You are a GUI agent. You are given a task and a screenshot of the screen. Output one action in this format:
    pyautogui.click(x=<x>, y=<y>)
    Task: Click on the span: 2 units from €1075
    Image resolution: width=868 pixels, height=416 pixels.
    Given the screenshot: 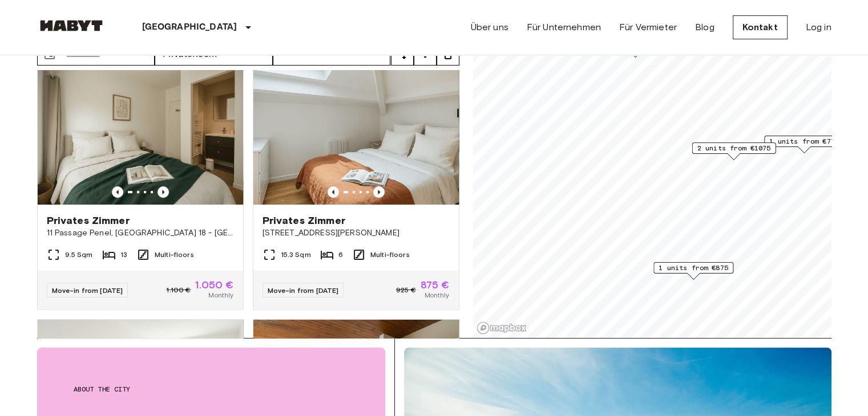 What is the action you would take?
    pyautogui.click(x=733, y=148)
    